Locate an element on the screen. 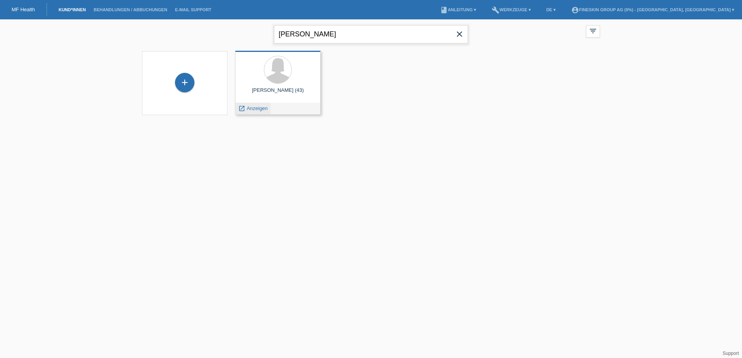 This screenshot has height=358, width=742. i: build is located at coordinates (495, 10).